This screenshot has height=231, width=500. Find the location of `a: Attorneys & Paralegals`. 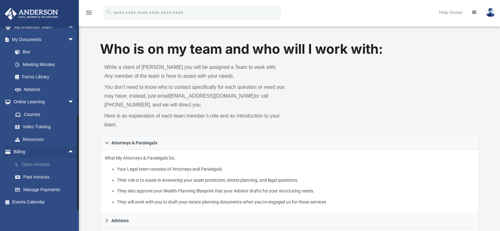

a: Attorneys & Paralegals is located at coordinates (290, 143).